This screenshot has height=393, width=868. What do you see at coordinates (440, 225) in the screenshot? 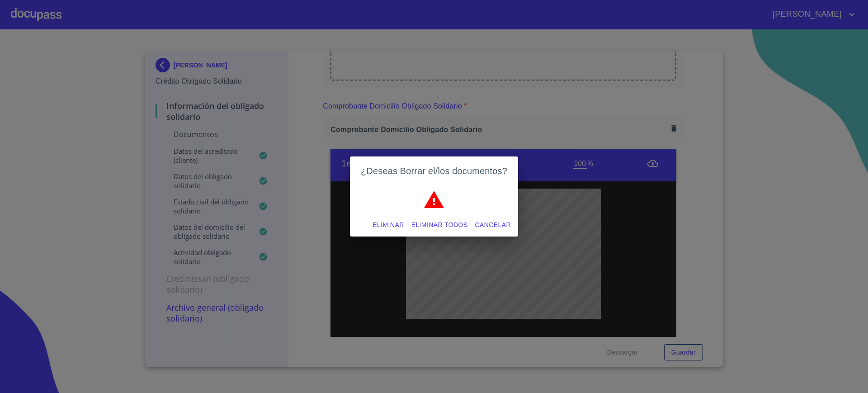
I see `span: Eliminar todos` at bounding box center [440, 225].